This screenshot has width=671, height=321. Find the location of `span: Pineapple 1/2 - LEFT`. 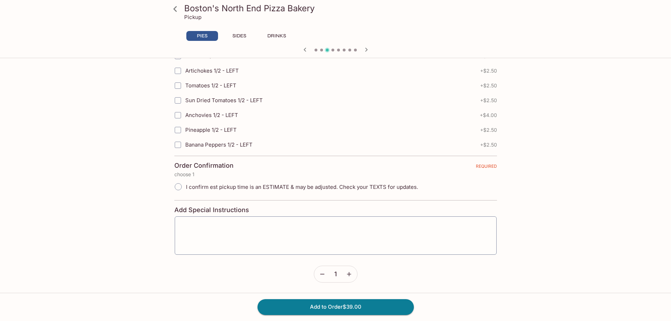

span: Pineapple 1/2 - LEFT is located at coordinates (211, 130).